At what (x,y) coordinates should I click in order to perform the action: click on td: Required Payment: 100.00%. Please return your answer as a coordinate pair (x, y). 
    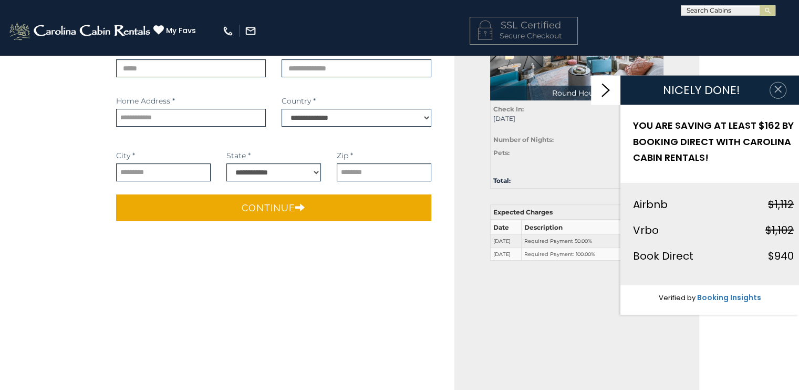
    Looking at the image, I should click on (572, 254).